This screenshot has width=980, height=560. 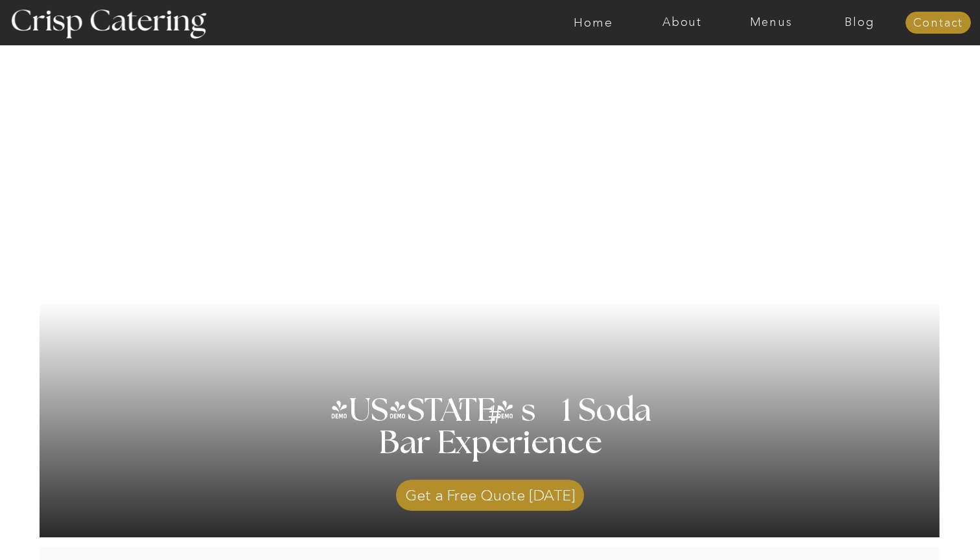 I want to click on a: Menus, so click(x=770, y=23).